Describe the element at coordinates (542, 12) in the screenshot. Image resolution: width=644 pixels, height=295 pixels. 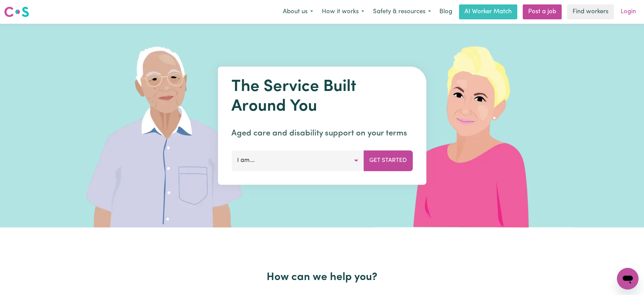
I see `a: Post a job` at that location.